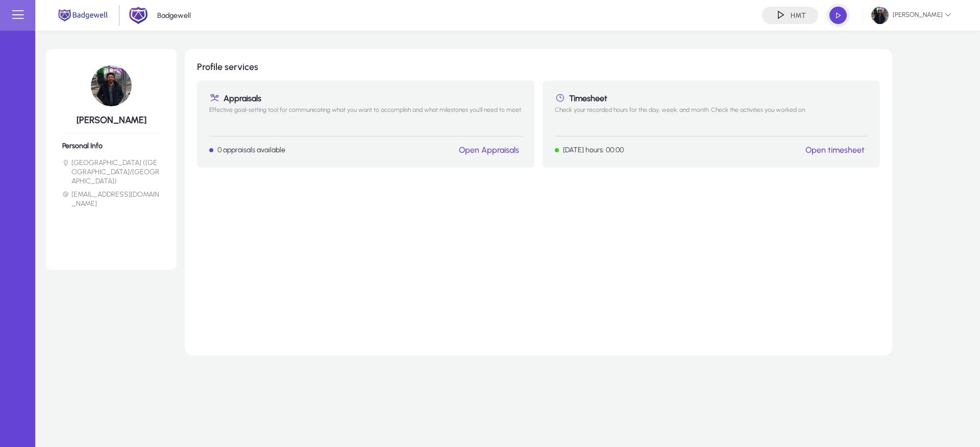 This screenshot has height=447, width=980. What do you see at coordinates (835, 150) in the screenshot?
I see `button: Open timesheet` at bounding box center [835, 150].